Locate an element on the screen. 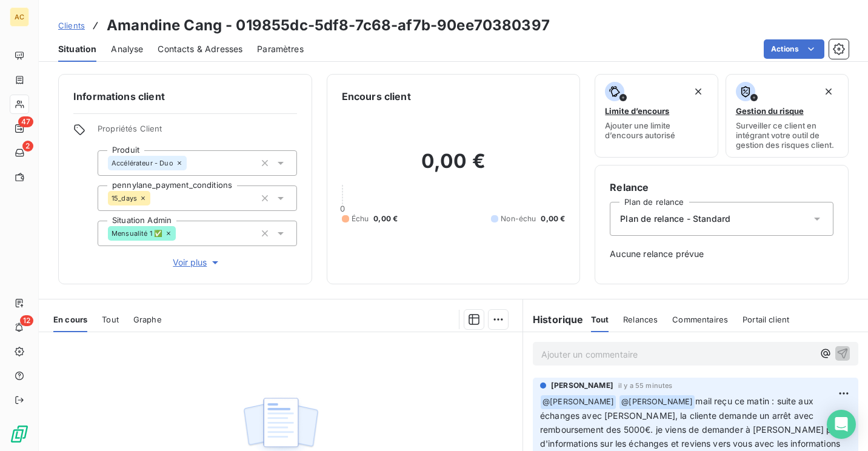 This screenshot has width=868, height=451. h6: Historique is located at coordinates (554, 320).